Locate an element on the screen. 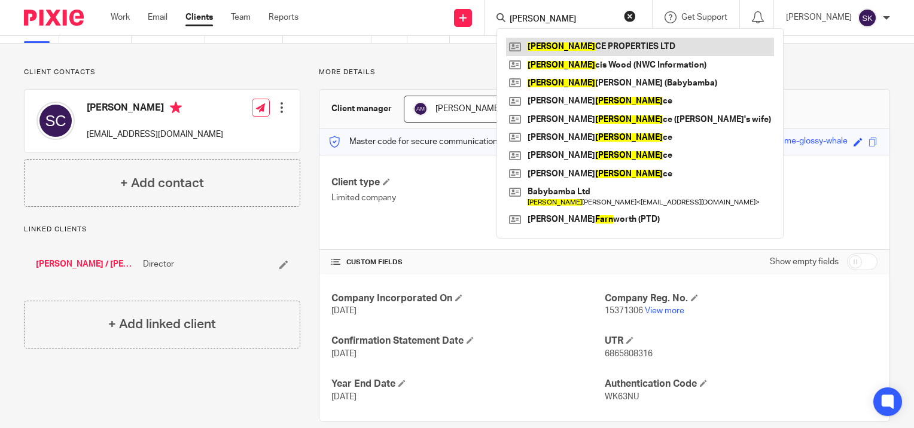 Image resolution: width=914 pixels, height=428 pixels. label: Show empty fields is located at coordinates (804, 262).